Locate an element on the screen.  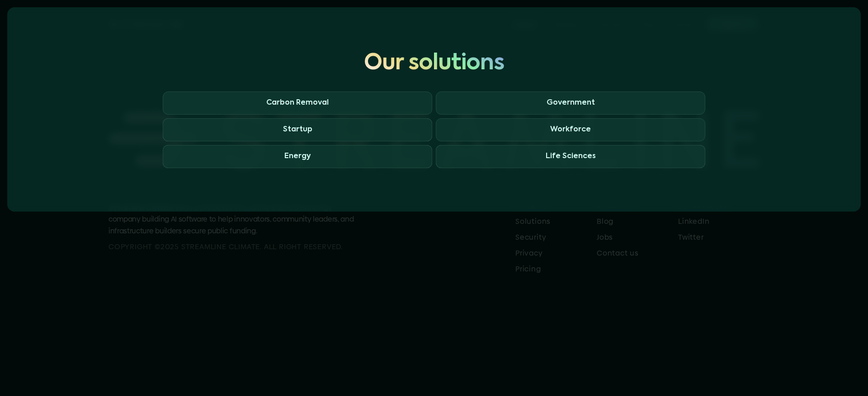
span: Startup is located at coordinates (298, 130).